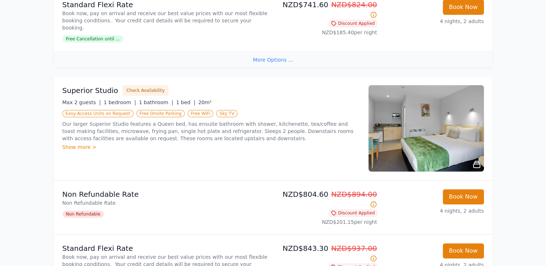 Image resolution: width=546 pixels, height=266 pixels. I want to click on p: NZD$843.30, so click(327, 254).